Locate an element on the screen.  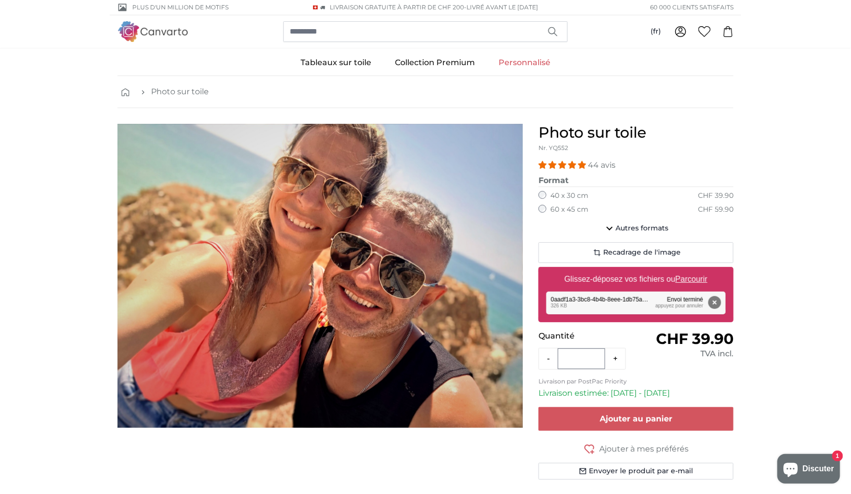
a: Collection Premium is located at coordinates (435, 63).